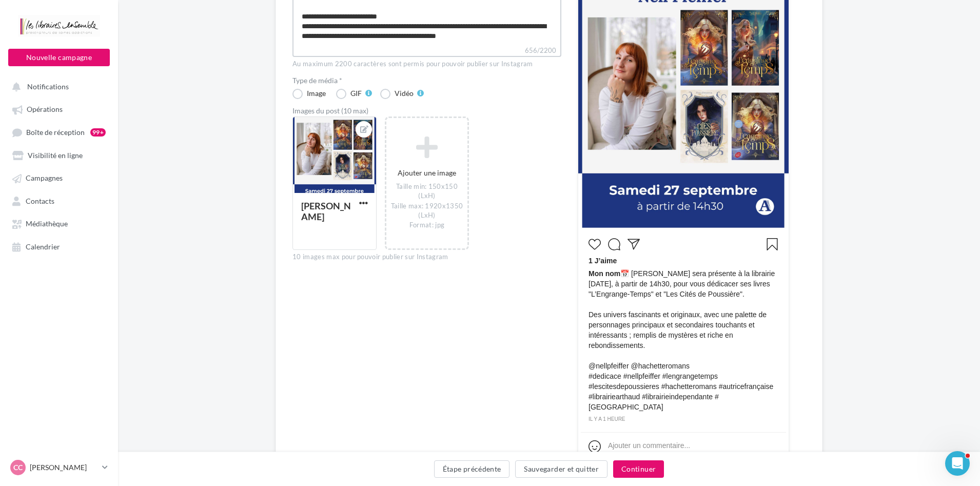 This screenshot has width=980, height=486. What do you see at coordinates (650, 445) in the screenshot?
I see `div: Ajouter un commentaire...` at bounding box center [650, 445].